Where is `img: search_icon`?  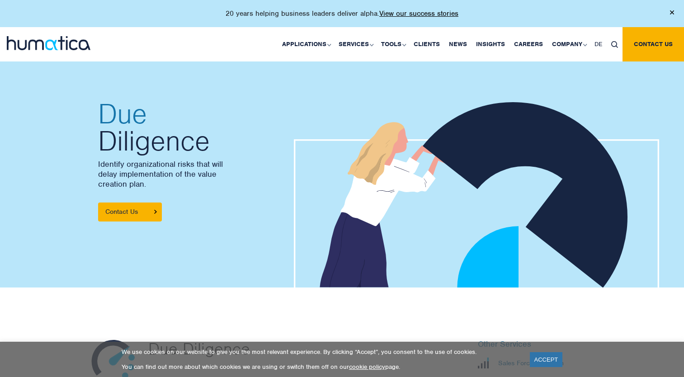 img: search_icon is located at coordinates (615, 44).